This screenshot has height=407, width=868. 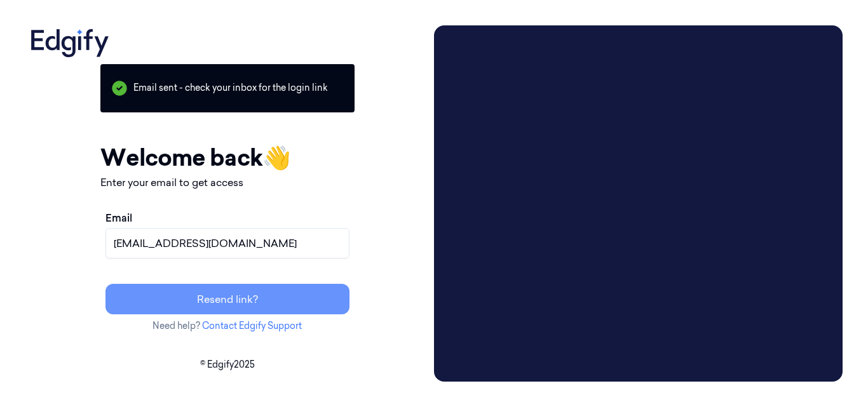 I want to click on h1: Welcome back 👋, so click(x=227, y=158).